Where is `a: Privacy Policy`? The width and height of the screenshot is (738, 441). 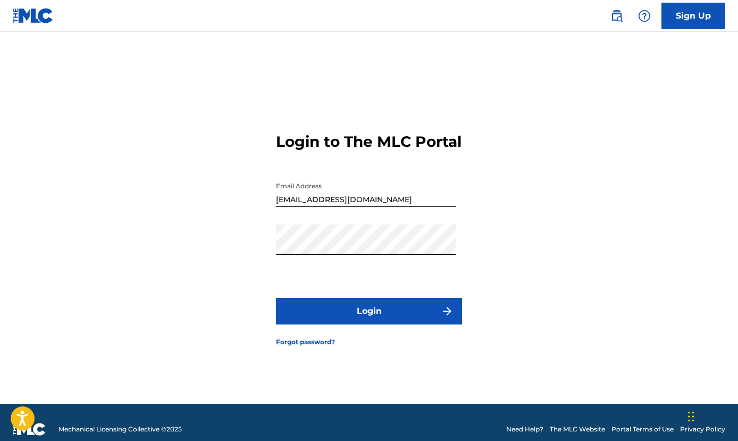
a: Privacy Policy is located at coordinates (703, 429).